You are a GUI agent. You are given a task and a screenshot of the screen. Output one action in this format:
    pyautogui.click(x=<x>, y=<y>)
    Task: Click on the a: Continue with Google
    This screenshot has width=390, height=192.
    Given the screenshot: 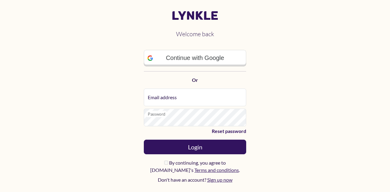 What is the action you would take?
    pyautogui.click(x=195, y=58)
    